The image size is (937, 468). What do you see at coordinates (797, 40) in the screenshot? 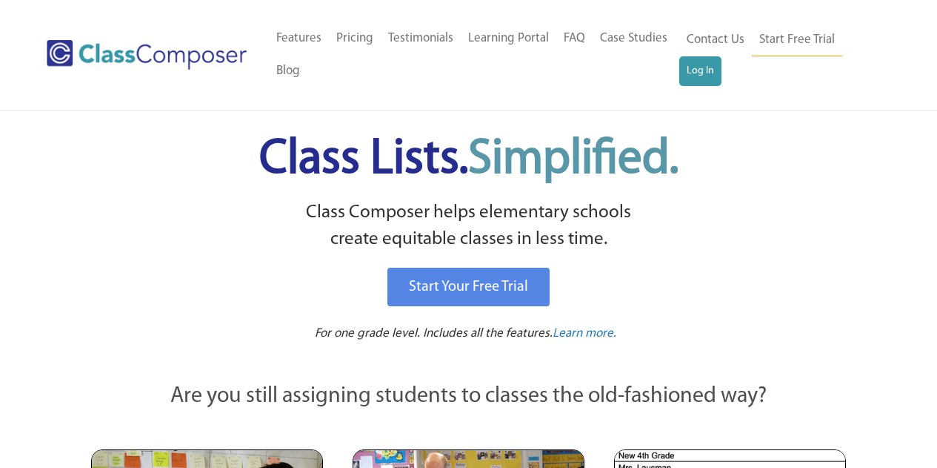
I see `a: Start Free Trial` at bounding box center [797, 40].